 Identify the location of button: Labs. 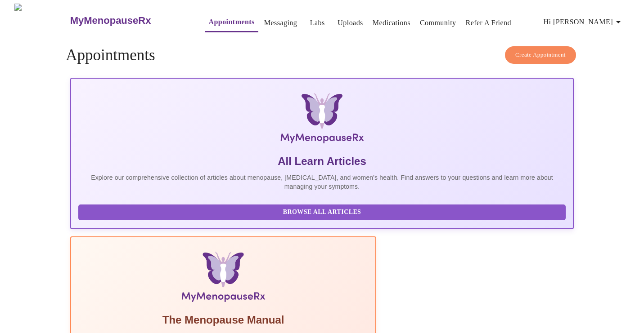
(317, 23).